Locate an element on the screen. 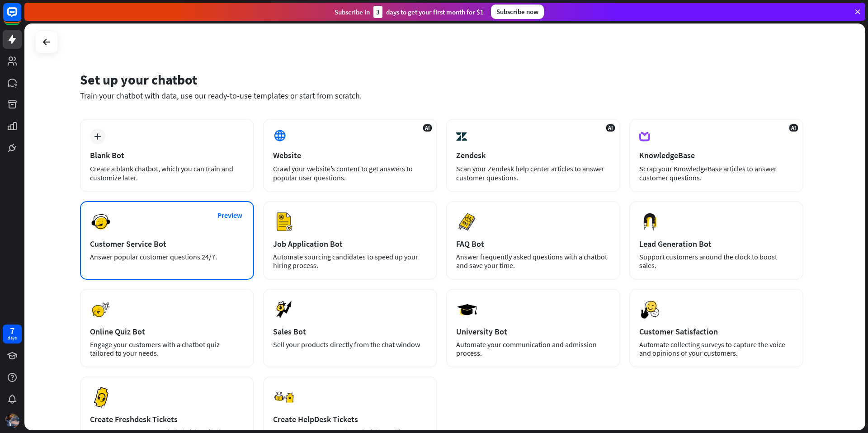  a: 7 days is located at coordinates (12, 334).